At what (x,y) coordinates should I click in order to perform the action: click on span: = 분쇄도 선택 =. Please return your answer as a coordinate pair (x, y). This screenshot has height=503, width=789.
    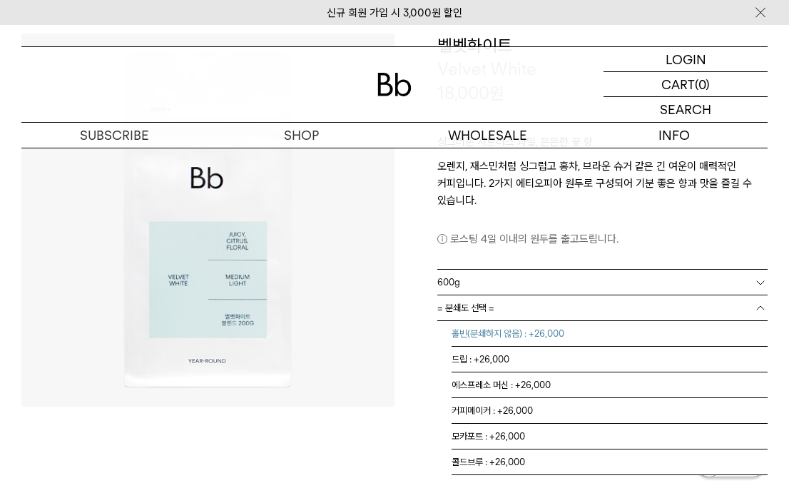
    Looking at the image, I should click on (466, 307).